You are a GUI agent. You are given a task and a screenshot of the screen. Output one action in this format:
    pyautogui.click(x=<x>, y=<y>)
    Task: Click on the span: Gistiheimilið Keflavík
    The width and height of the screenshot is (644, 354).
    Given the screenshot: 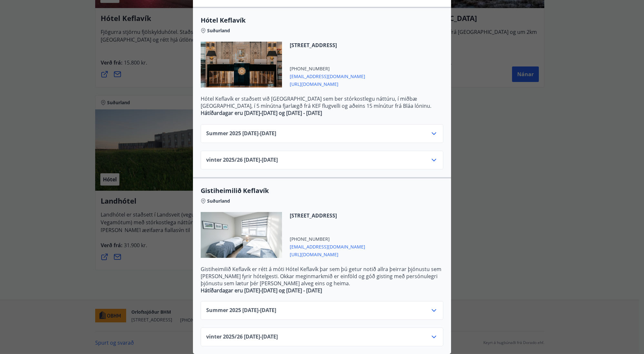 What is the action you would take?
    pyautogui.click(x=322, y=190)
    